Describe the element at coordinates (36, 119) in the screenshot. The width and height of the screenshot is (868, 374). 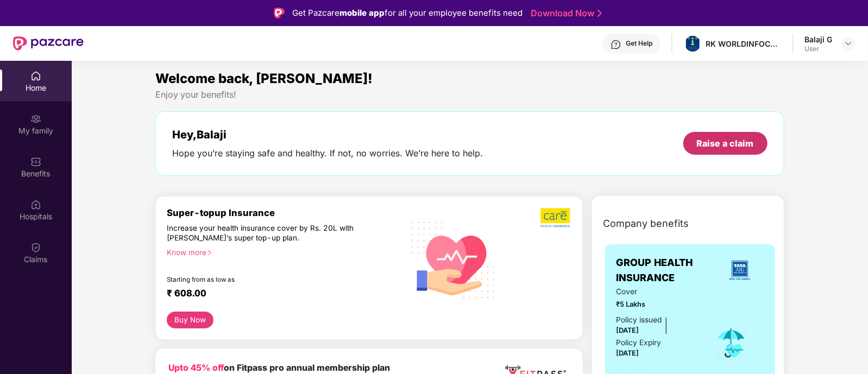
I see `img: svg+xml;base64,PHN2ZyB3aWR0aD0iMjAiIGhlaWdodD0iMjAiIHZpZXdCb3g9IjAgMCAyMCAyMCIgZmlsbD0ibm9uZSIgeG...` at that location.